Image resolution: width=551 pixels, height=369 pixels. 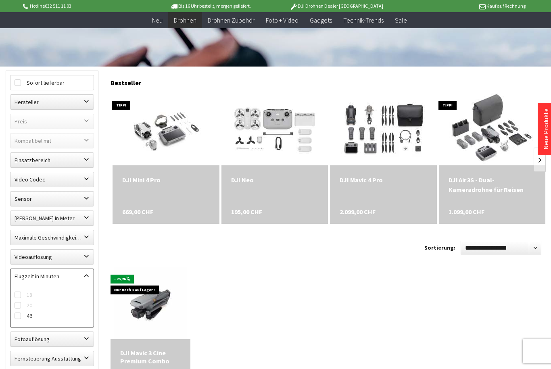 I want to click on label: 18, so click(x=52, y=295).